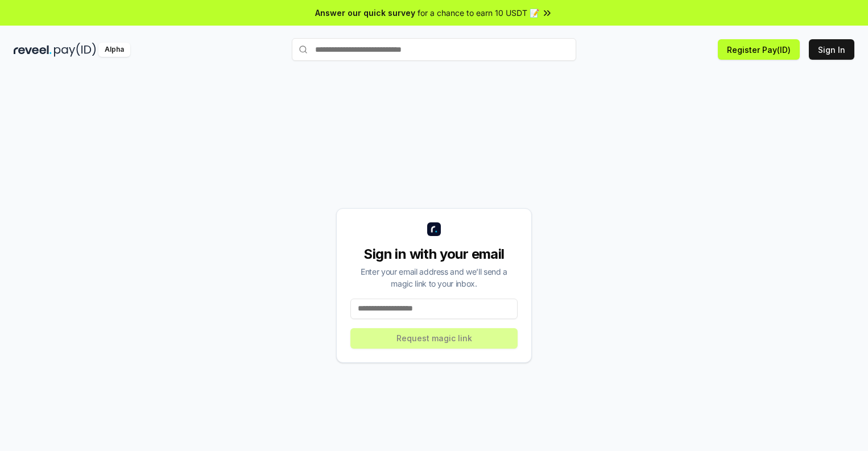 The height and width of the screenshot is (451, 868). Describe the element at coordinates (478, 12) in the screenshot. I see `span: for a chance to earn 10 USDT 📝` at that location.